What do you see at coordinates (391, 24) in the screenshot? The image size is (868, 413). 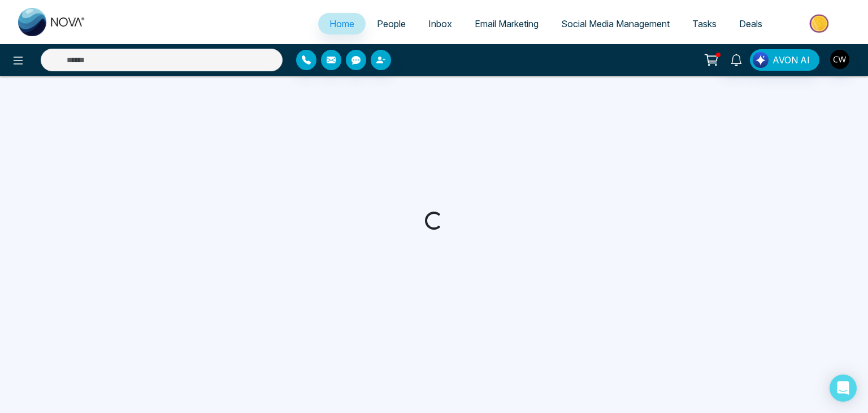 I see `span: People` at bounding box center [391, 24].